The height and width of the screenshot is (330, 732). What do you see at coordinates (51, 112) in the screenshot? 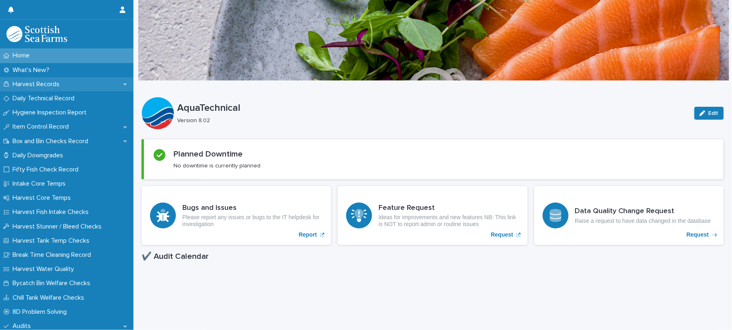
I see `p: Hygiene Inspection Report` at bounding box center [51, 112].